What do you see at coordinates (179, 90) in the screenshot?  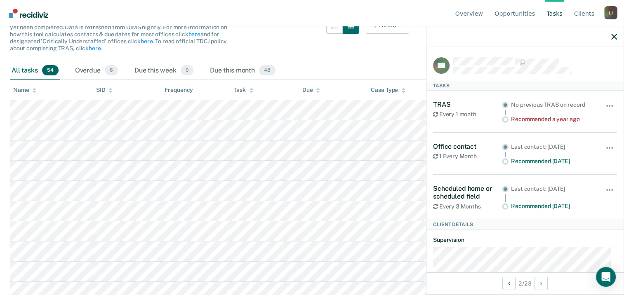 I see `div: Frequency` at bounding box center [179, 90].